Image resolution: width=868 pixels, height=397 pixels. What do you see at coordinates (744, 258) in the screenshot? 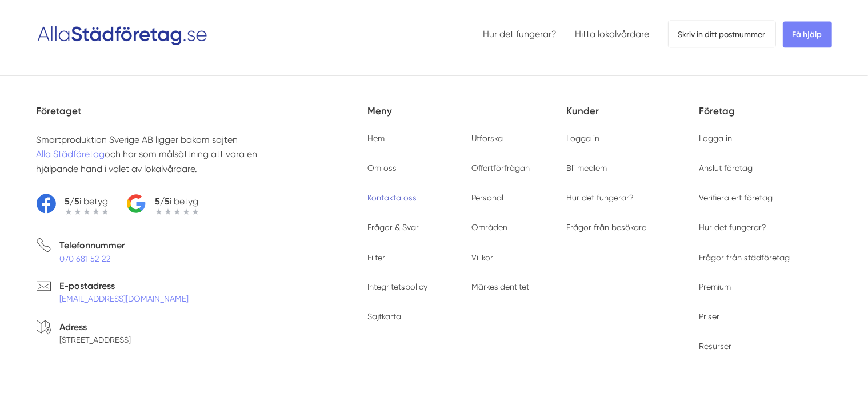
I see `a: Frågor från städföretag` at bounding box center [744, 258].